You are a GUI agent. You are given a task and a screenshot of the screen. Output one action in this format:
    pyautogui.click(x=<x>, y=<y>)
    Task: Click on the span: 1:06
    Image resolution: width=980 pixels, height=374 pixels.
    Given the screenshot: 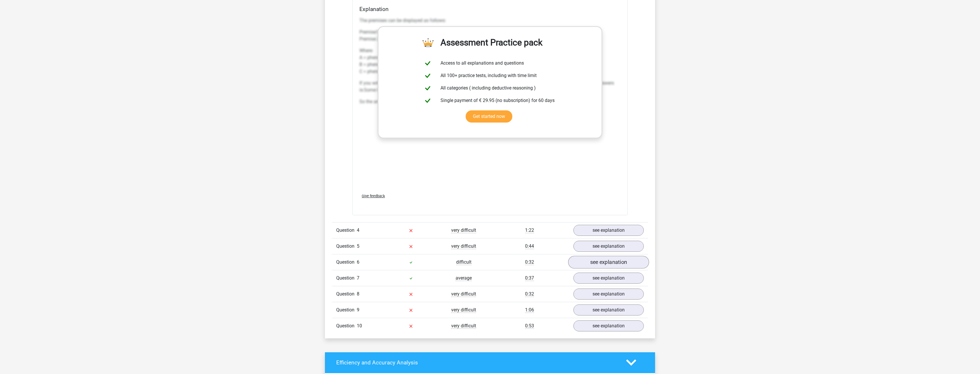 What is the action you would take?
    pyautogui.click(x=529, y=310)
    